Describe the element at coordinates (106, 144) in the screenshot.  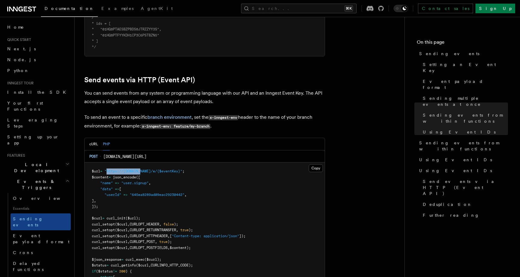
I see `button: PHP` at that location.